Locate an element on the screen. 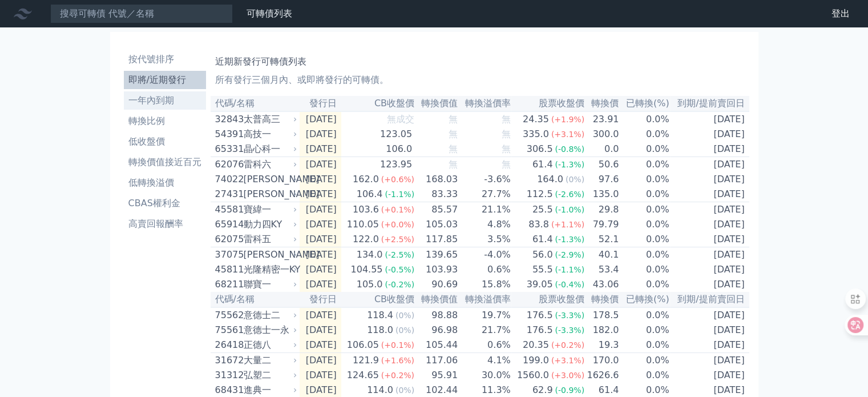 The width and height of the screenshot is (868, 397). div: 306.5 is located at coordinates (540, 149).